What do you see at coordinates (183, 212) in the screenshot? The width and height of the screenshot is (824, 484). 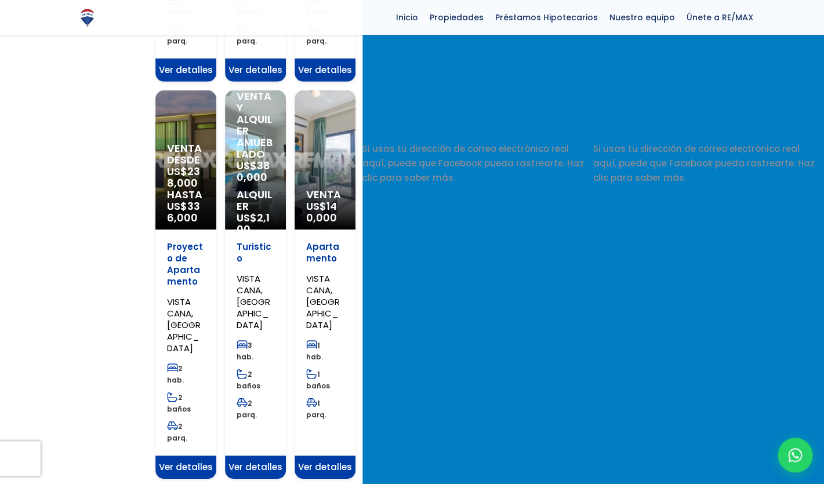 I see `span: 336,000` at bounding box center [183, 212].